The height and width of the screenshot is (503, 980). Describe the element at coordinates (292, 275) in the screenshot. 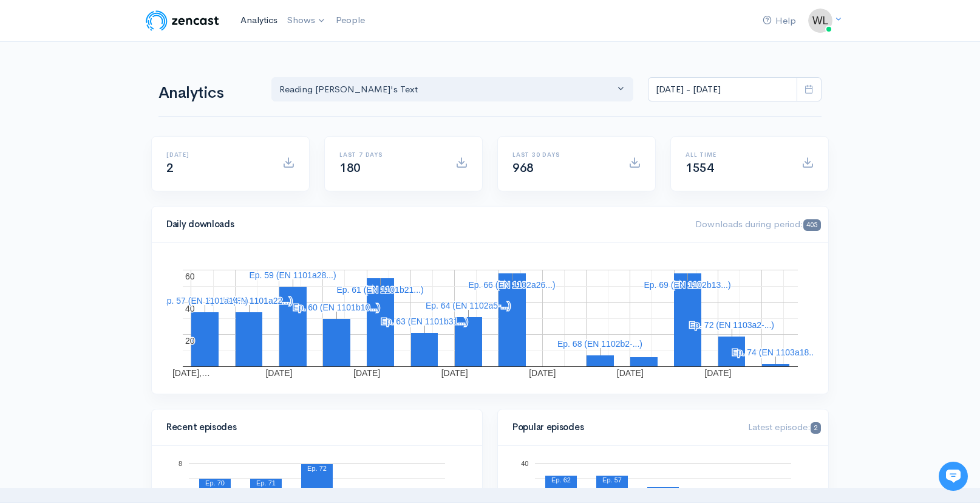

I see `text: Ep. 59 (EN 1101a28...)` at that location.